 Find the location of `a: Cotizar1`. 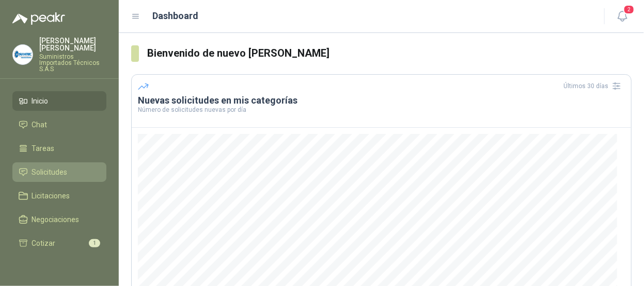

a: Cotizar1 is located at coordinates (59, 243).